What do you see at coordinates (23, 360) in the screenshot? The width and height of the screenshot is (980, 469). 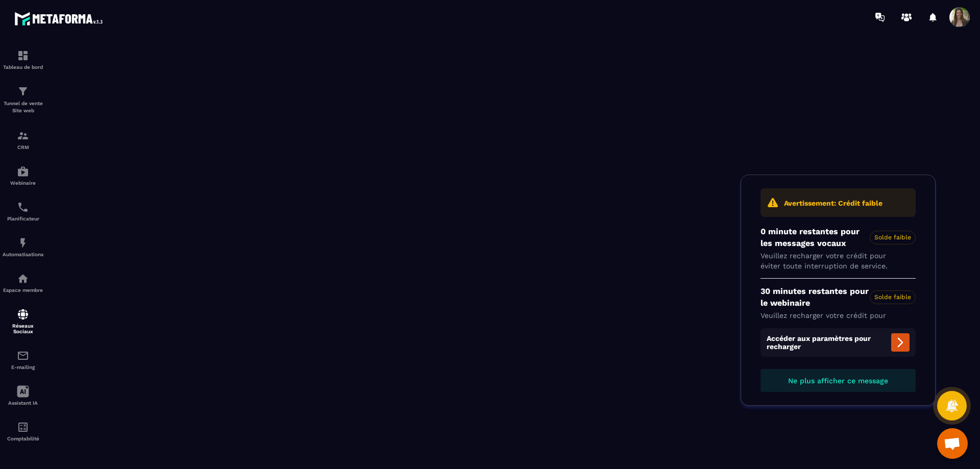 I see `a: emailemailE-mailing` at bounding box center [23, 360].